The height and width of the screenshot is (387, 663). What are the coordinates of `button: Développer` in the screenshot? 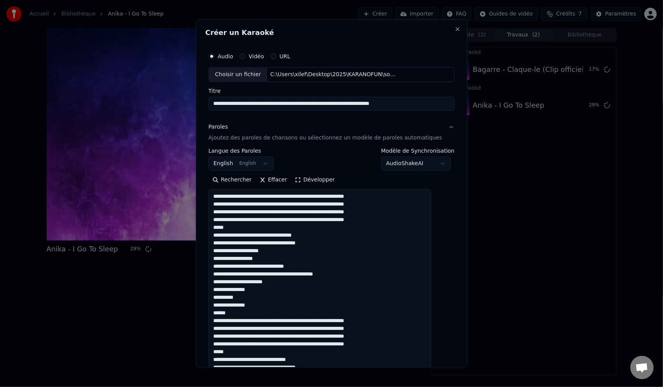 It's located at (315, 180).